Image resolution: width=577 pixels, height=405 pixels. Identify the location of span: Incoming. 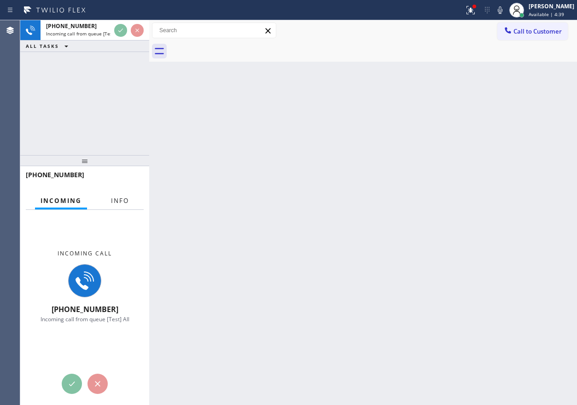
(61, 201).